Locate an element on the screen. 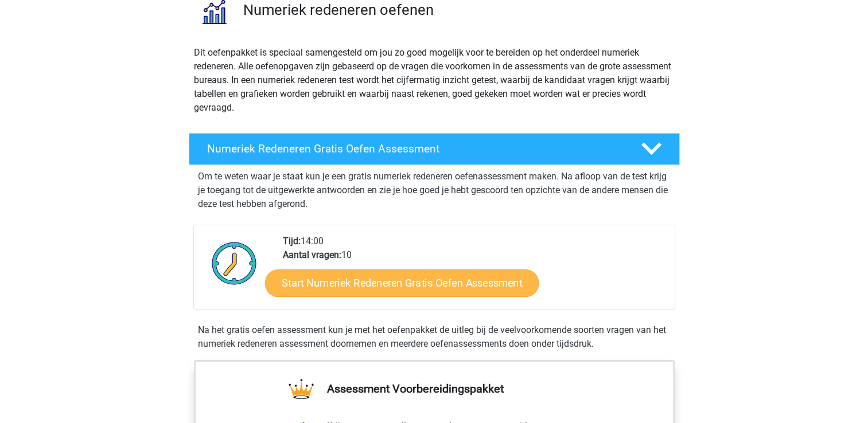 The width and height of the screenshot is (868, 423). a: Numeriek Redeneren Gratis Oefen Assessment is located at coordinates (434, 149).